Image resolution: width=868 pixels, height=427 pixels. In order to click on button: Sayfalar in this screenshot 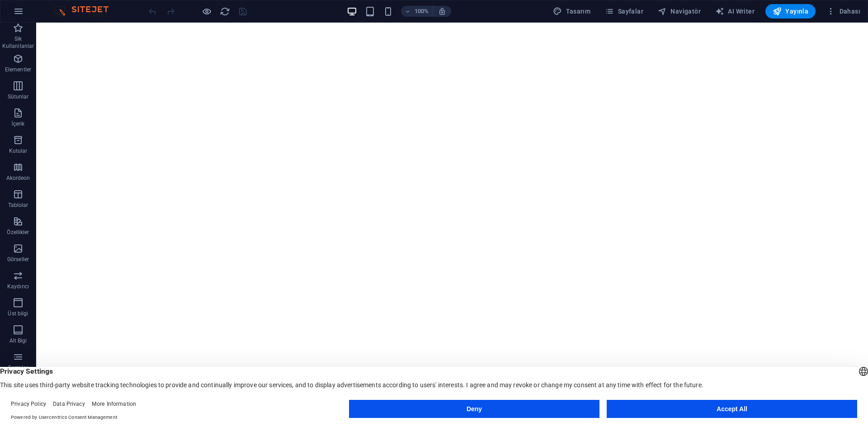, I will do `click(624, 12)`.